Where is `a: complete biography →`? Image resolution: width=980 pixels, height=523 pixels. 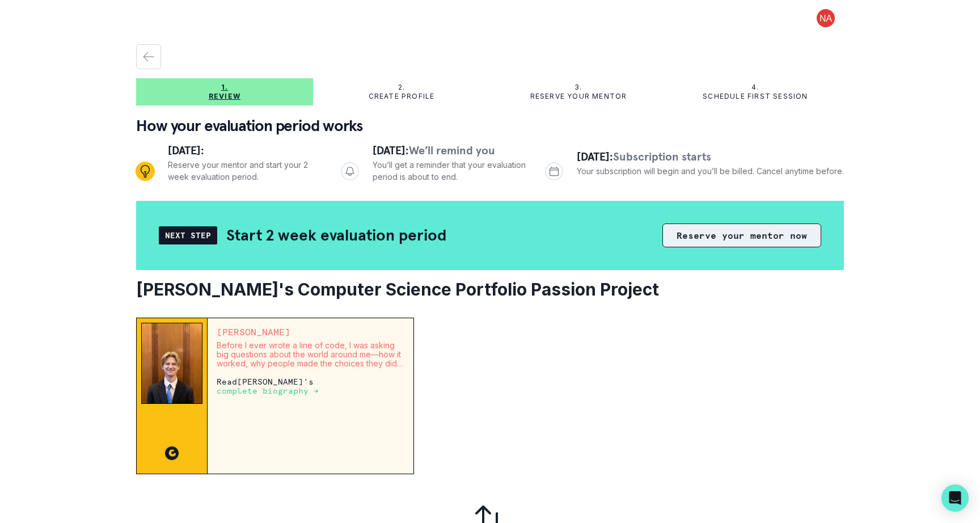 a: complete biography → is located at coordinates (268, 391).